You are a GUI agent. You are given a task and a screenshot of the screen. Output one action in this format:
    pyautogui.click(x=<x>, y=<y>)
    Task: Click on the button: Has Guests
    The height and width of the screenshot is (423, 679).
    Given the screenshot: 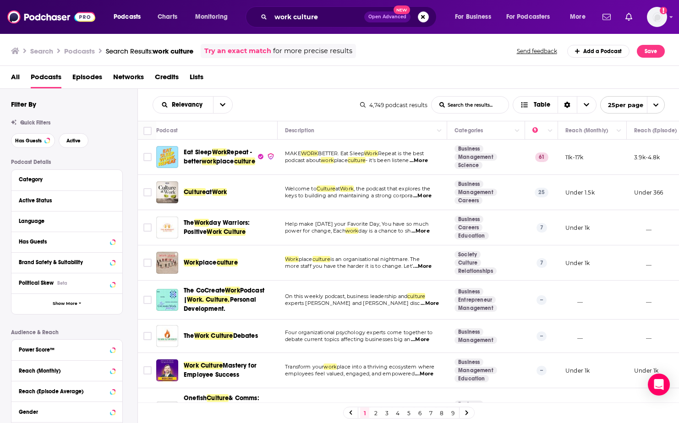 What is the action you would take?
    pyautogui.click(x=33, y=141)
    